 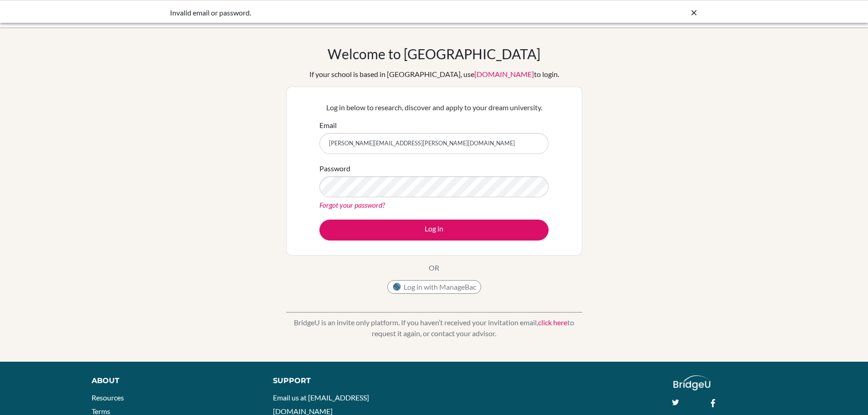 I want to click on a: Forgot your password?, so click(x=353, y=205).